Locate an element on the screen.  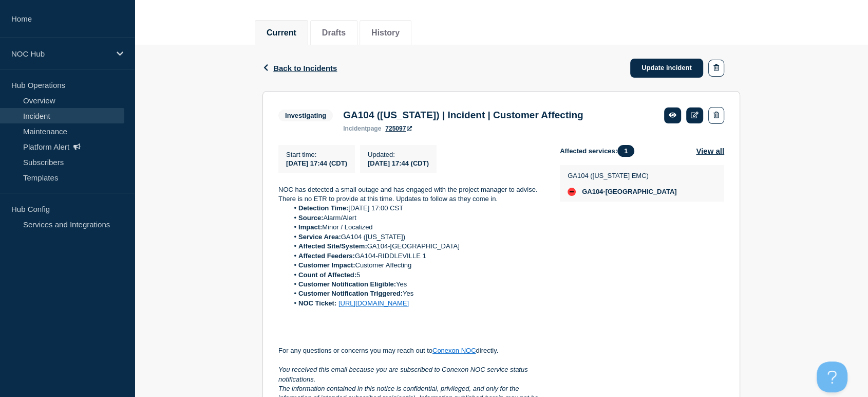
strong: Detection Time: is located at coordinates (323, 207).